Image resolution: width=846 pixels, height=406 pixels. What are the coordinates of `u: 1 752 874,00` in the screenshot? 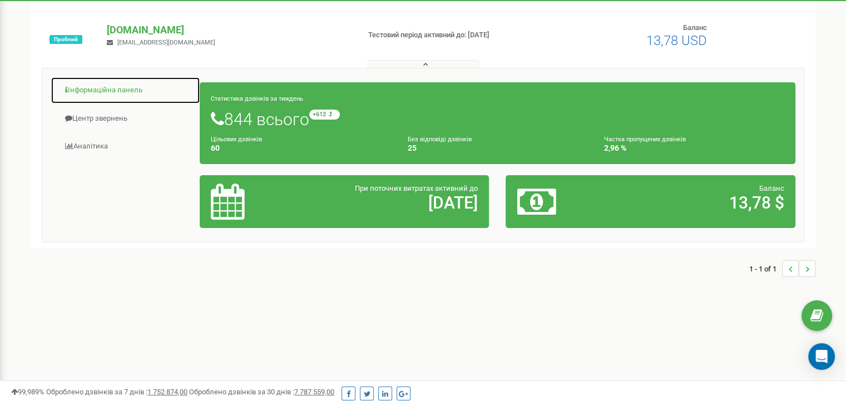 It's located at (167, 391).